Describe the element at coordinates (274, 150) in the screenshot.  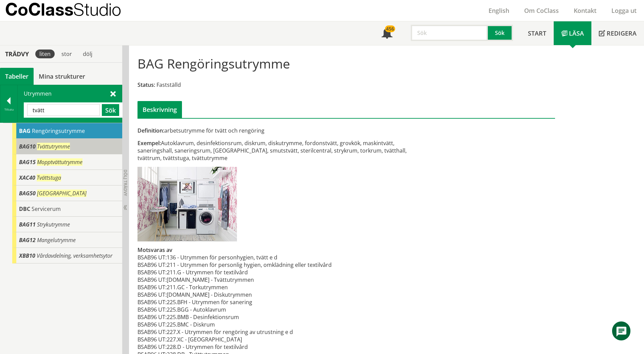
I see `div: Autoklavrum, desinfektionsrum, diskrum, diskutrymme, fordonstvätt, grovkök, maskintvätt, sanering...` at that location.